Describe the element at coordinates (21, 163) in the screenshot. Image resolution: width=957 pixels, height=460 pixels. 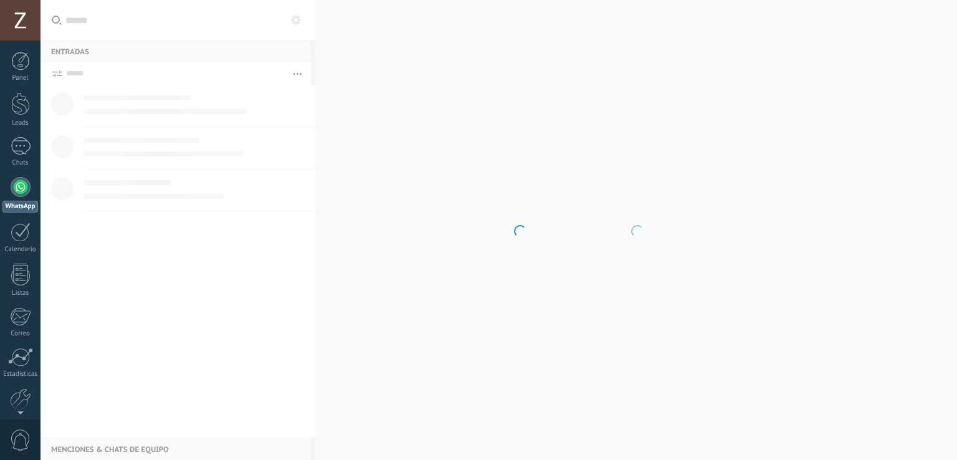
I see `div: Chats` at that location.